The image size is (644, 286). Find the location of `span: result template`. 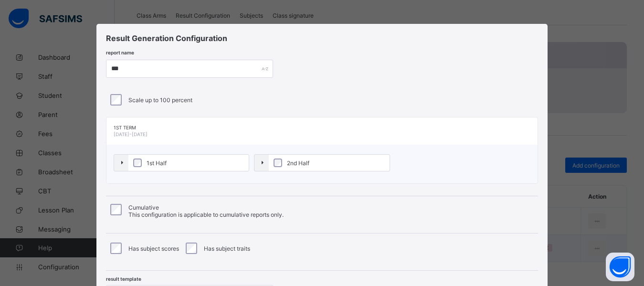

span: result template is located at coordinates (124, 279).